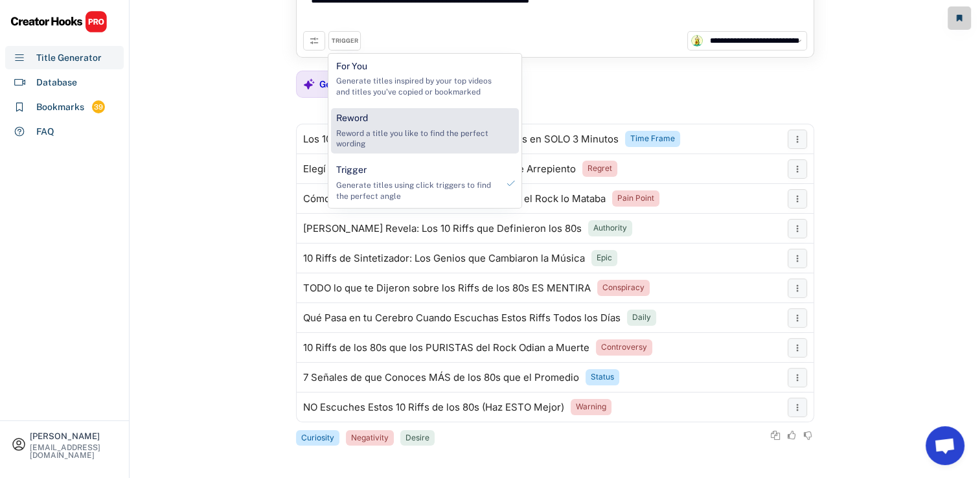 The width and height of the screenshot is (980, 478). Describe the element at coordinates (351, 118) in the screenshot. I see `div: Reword` at that location.